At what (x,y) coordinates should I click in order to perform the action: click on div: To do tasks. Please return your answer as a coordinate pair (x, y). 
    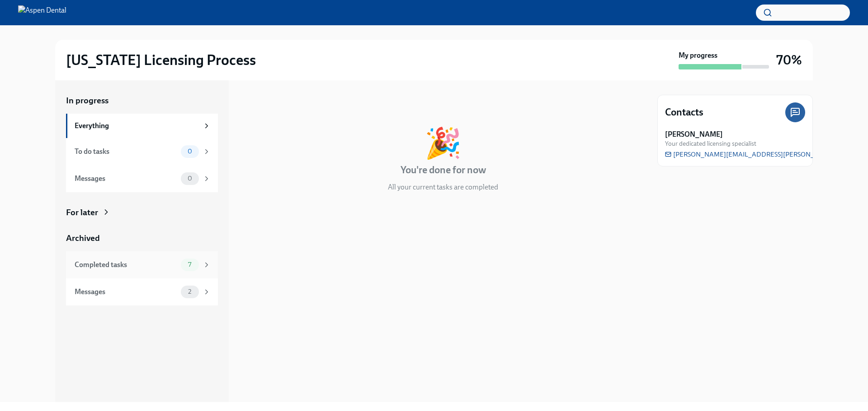
    Looking at the image, I should click on (126, 152).